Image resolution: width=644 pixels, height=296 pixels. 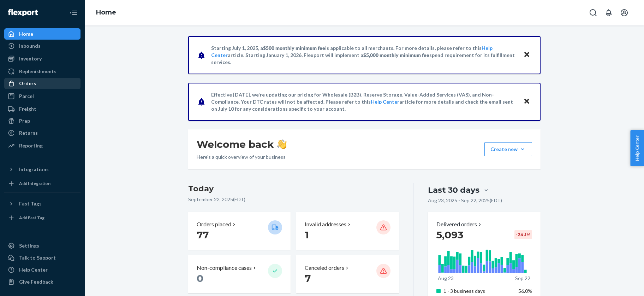 I want to click on a: Settings, so click(x=43, y=246).